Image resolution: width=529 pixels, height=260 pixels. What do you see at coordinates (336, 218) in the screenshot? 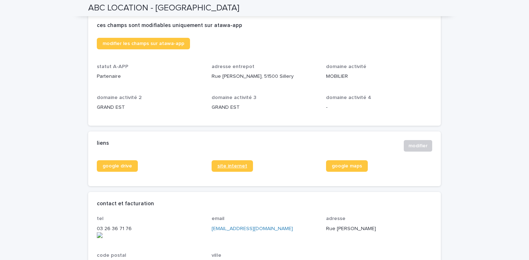
I see `span: adresse` at bounding box center [336, 218].